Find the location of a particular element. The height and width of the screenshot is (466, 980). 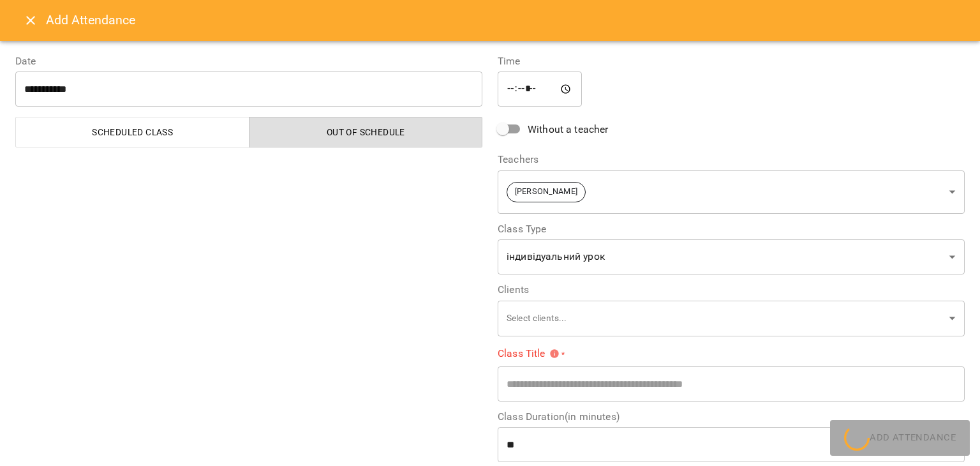

button: Close is located at coordinates (30, 20).